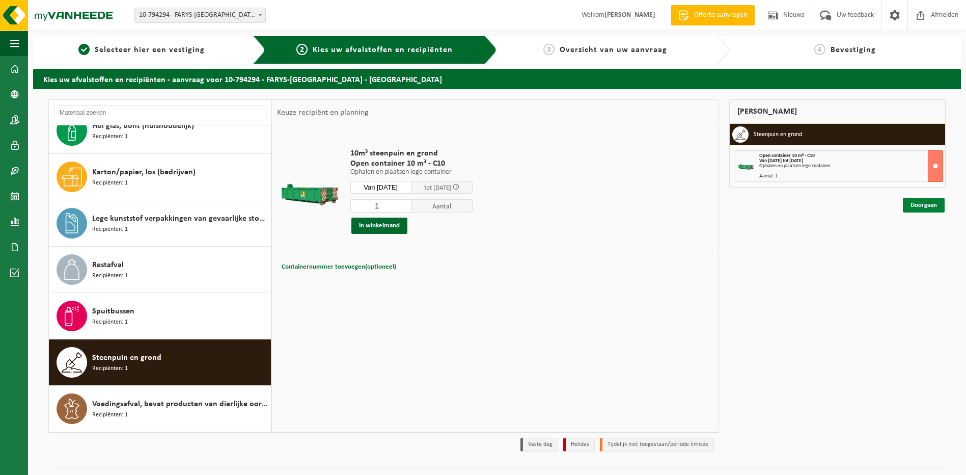 This screenshot has height=475, width=966. Describe the element at coordinates (200, 15) in the screenshot. I see `span: 10-794294 - FARYS-BRUGGE - BRUGGE` at that location.